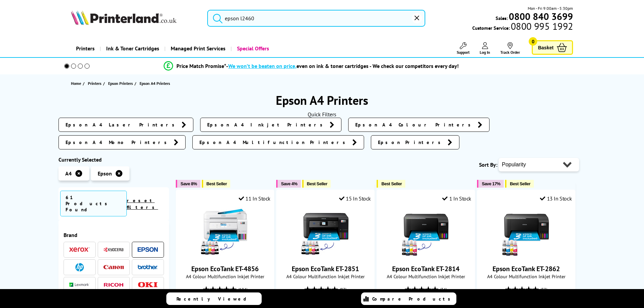  What do you see at coordinates (124, 17) in the screenshot?
I see `img: Printerland Logo` at bounding box center [124, 17].